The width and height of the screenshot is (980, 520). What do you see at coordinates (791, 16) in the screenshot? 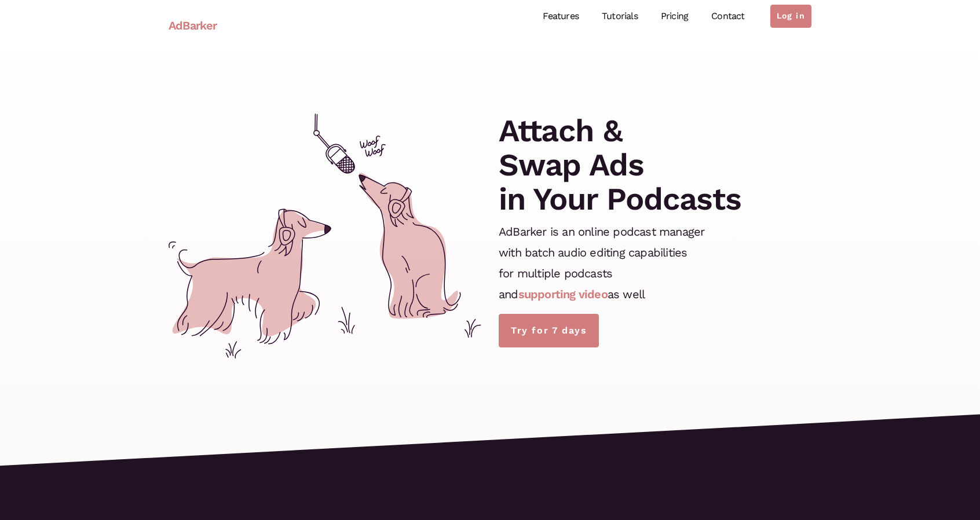
I see `a: Log in` at bounding box center [791, 16].